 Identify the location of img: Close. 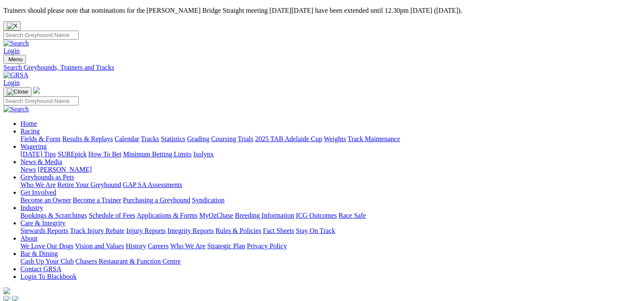
(17, 92).